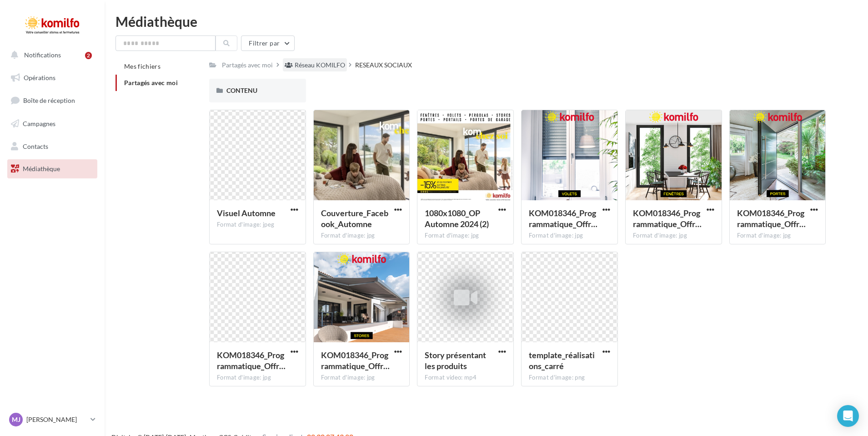  Describe the element at coordinates (354, 219) in the screenshot. I see `span: Couverture_Facebook_Automne` at that location.